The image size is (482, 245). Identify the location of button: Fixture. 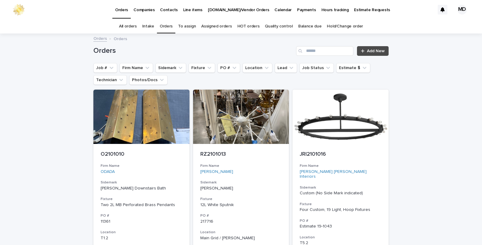
(202, 68).